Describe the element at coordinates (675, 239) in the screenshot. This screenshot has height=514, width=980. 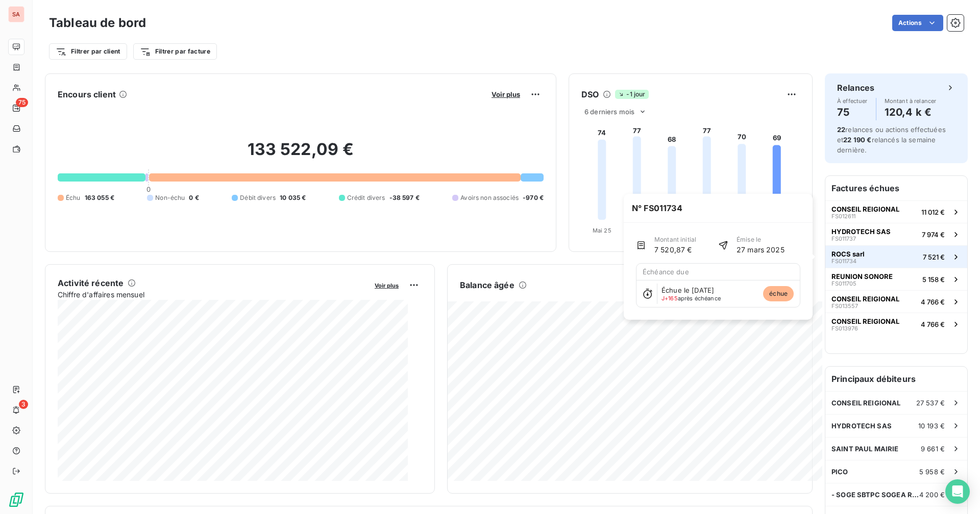
I see `span: Montant initial` at that location.